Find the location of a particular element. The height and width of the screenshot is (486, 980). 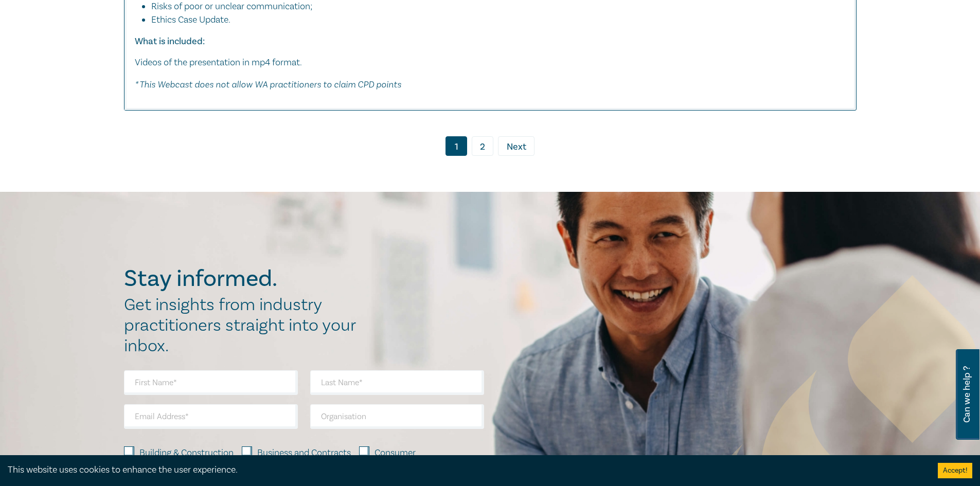

div: This website uses cookies to enhance the user experience. is located at coordinates (465, 470).